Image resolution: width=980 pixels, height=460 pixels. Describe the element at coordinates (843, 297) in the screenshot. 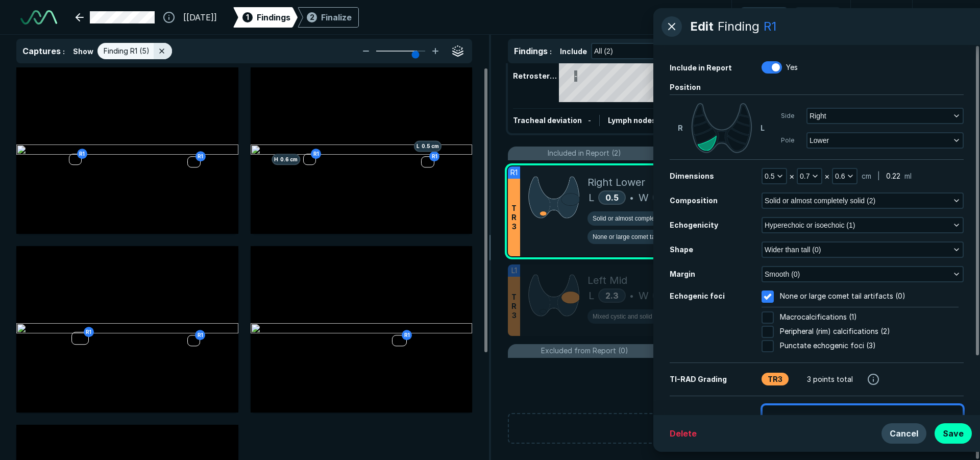

I see `span: None or large comet tail artifacts (0)` at that location.